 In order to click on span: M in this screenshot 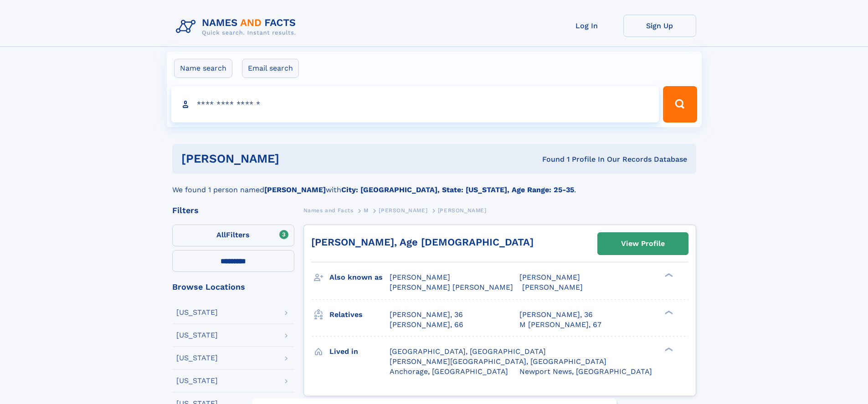, I will do `click(366, 211)`.